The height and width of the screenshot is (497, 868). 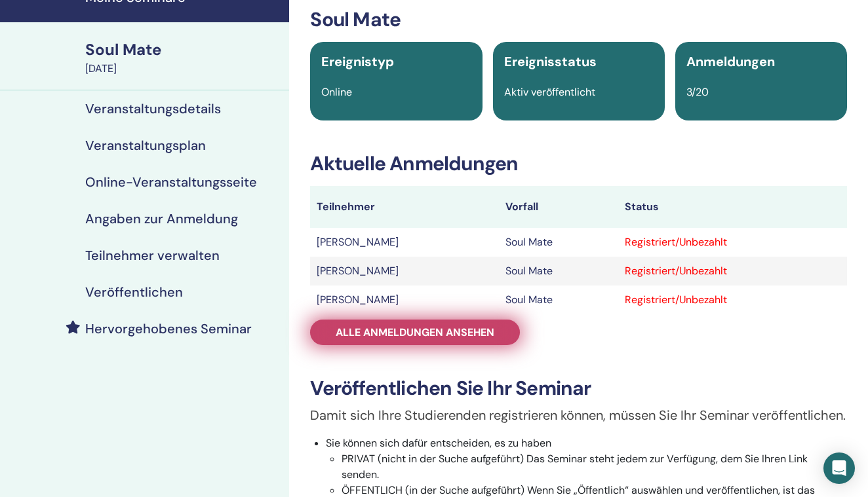 What do you see at coordinates (550, 62) in the screenshot?
I see `span: Ereignisstatus` at bounding box center [550, 62].